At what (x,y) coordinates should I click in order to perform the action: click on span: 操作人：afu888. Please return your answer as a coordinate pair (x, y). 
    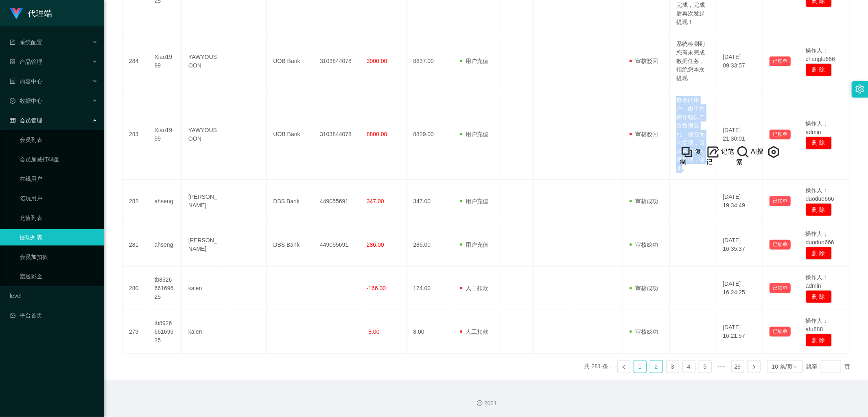
    Looking at the image, I should click on (817, 325).